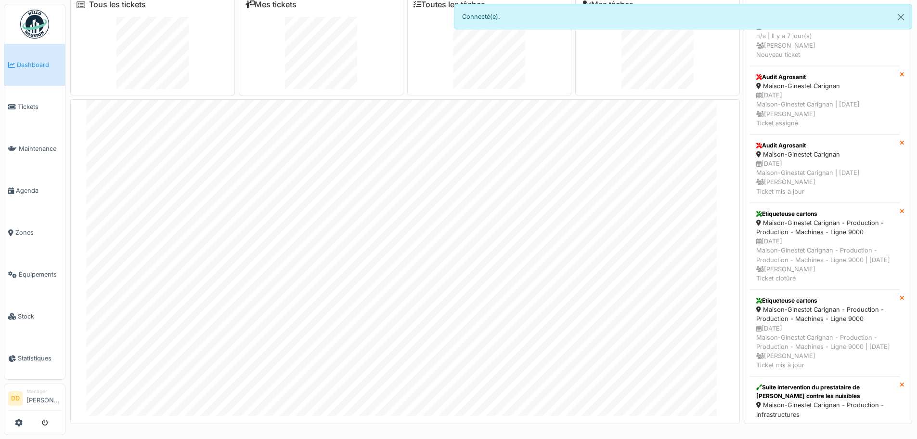  Describe the element at coordinates (825, 409) in the screenshot. I see `div: Maison-Ginestet Carignan - Production - Infrastructures` at that location.